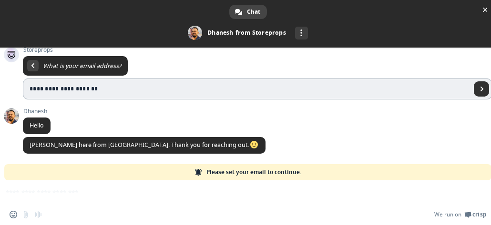 The image size is (491, 225). What do you see at coordinates (460, 215) in the screenshot?
I see `a: We run onCrisp` at bounding box center [460, 215].